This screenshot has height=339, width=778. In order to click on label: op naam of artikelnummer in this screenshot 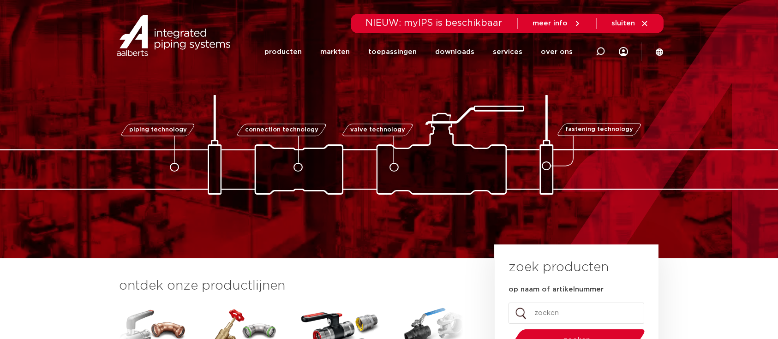, I will do `click(556, 290)`.